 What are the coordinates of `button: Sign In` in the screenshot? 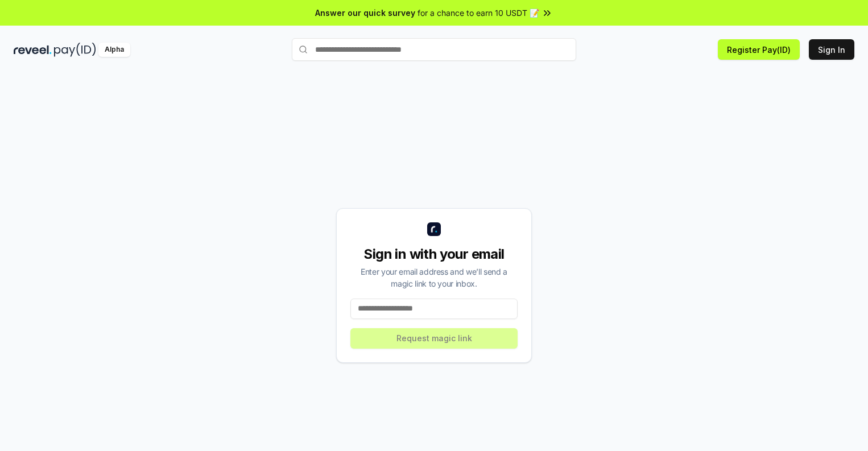 It's located at (832, 50).